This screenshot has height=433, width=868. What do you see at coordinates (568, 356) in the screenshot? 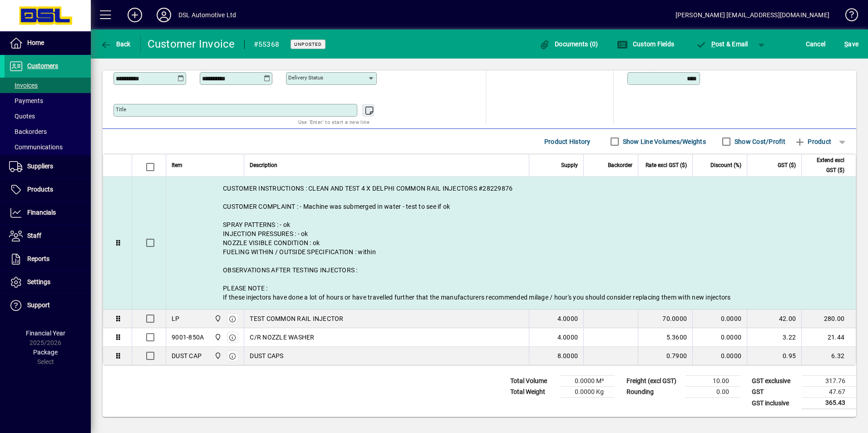
I see `span: 8.0000` at bounding box center [568, 356].